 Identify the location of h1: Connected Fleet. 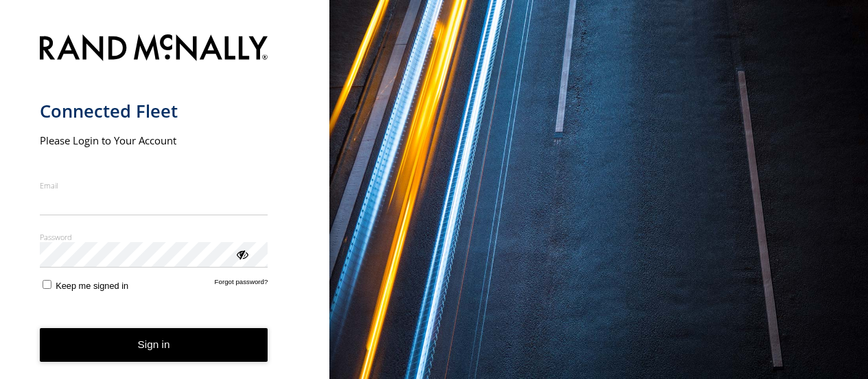
(154, 111).